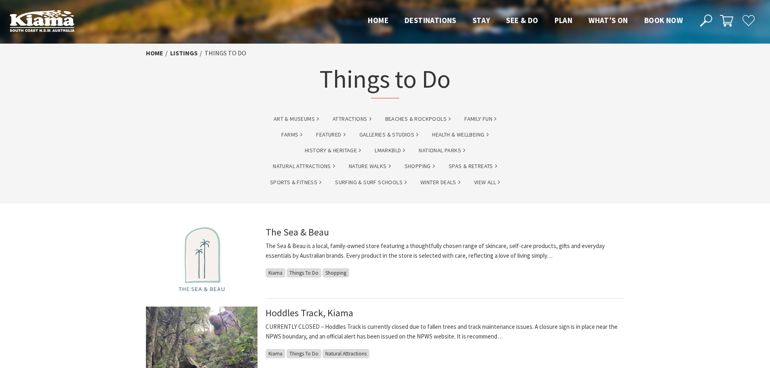  What do you see at coordinates (473, 166) in the screenshot?
I see `a: Spas & Retreats` at bounding box center [473, 166].